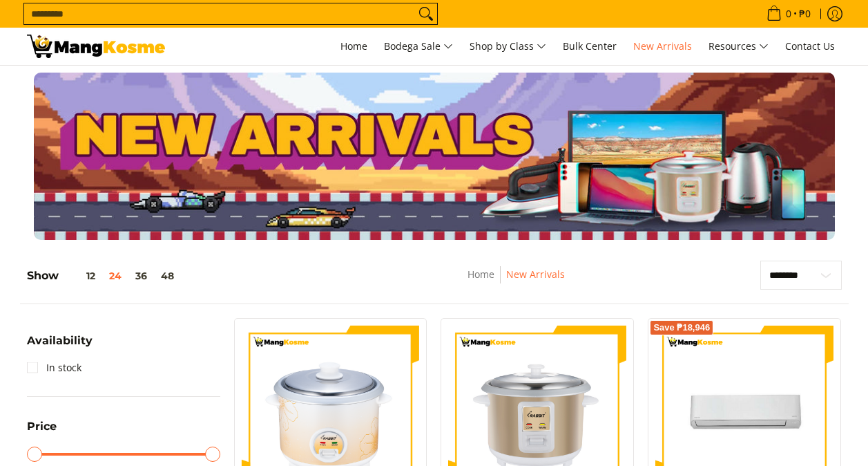  What do you see at coordinates (41, 426) in the screenshot?
I see `span: Price` at bounding box center [41, 426].